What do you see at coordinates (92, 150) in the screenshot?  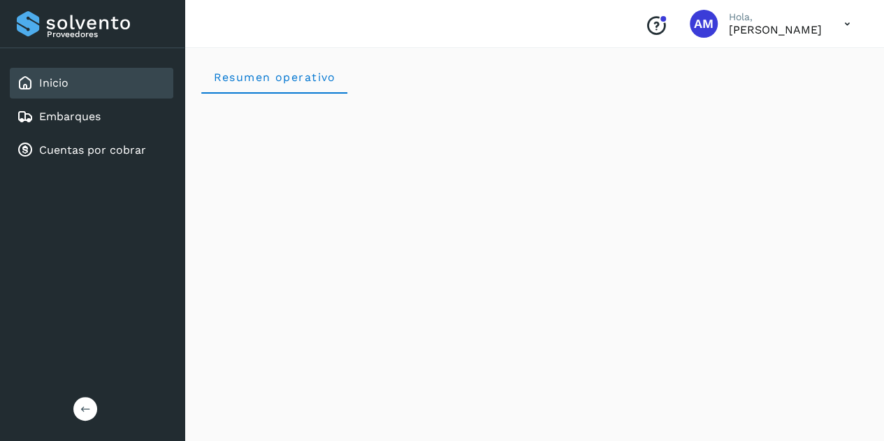 I see `div: Cuentas por cobrar` at bounding box center [92, 150].